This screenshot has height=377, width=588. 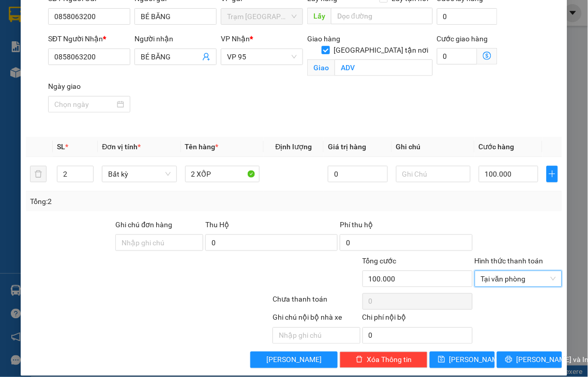 I want to click on input: Ngày giao, so click(x=85, y=104).